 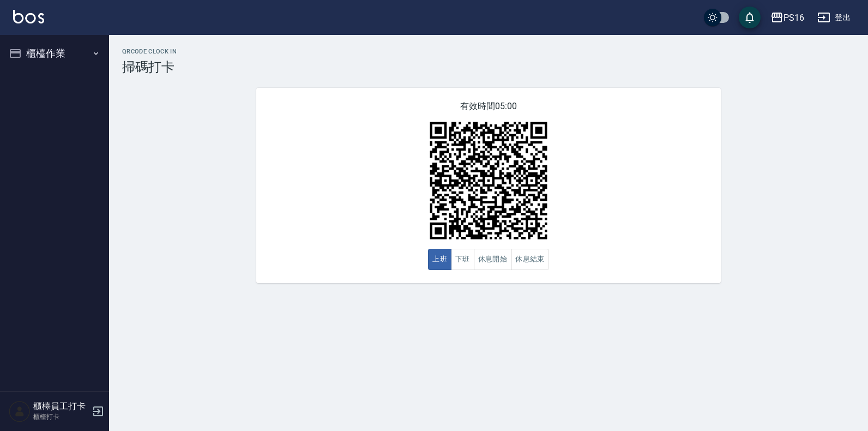 I want to click on h5: 櫃檯員工打卡, so click(x=61, y=407).